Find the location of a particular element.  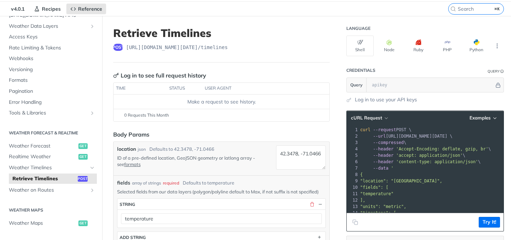

a: Weather Data LayersShow subpages for Weather Data Layers is located at coordinates (51, 26).